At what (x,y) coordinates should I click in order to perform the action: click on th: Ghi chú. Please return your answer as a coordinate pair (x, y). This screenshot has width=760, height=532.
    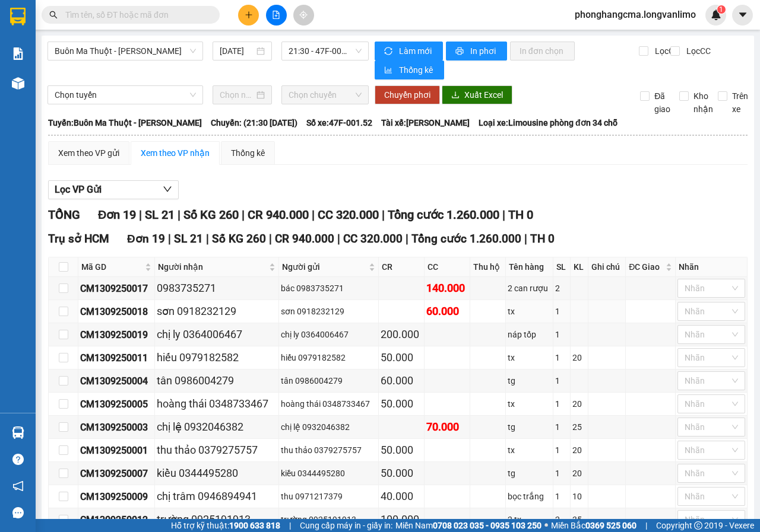
    Looking at the image, I should click on (607, 267).